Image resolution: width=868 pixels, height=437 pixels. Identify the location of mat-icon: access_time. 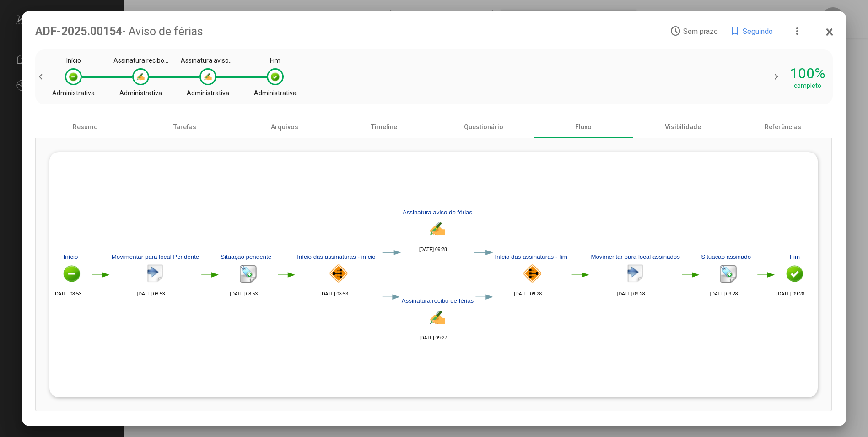
(675, 31).